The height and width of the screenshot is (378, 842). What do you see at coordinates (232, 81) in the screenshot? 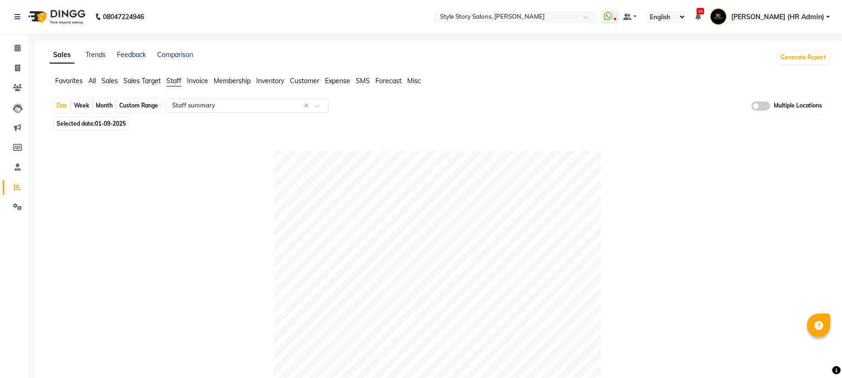
I see `span: Membership` at bounding box center [232, 81].